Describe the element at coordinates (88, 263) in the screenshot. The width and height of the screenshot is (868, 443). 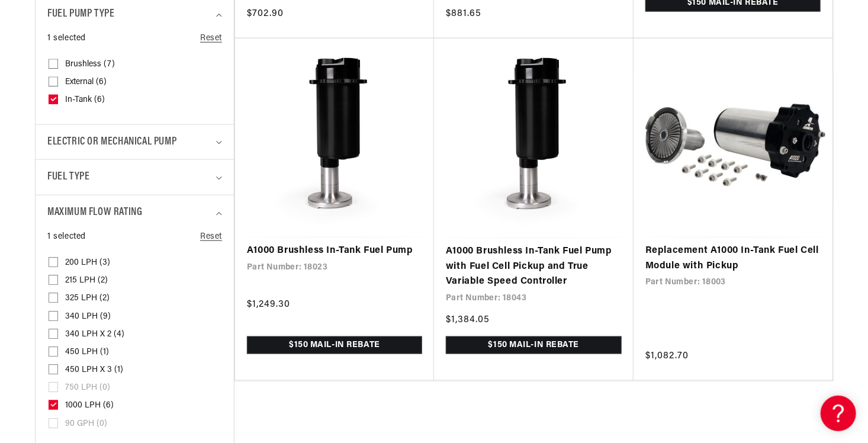
I see `span: 200 LPH (3)` at that location.